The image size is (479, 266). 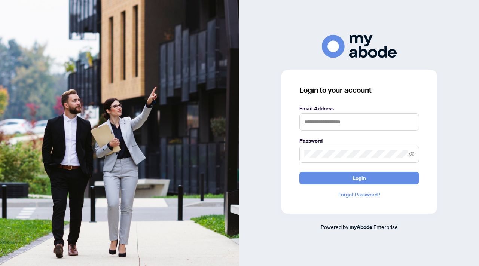 I want to click on span: Enterprise, so click(x=386, y=227).